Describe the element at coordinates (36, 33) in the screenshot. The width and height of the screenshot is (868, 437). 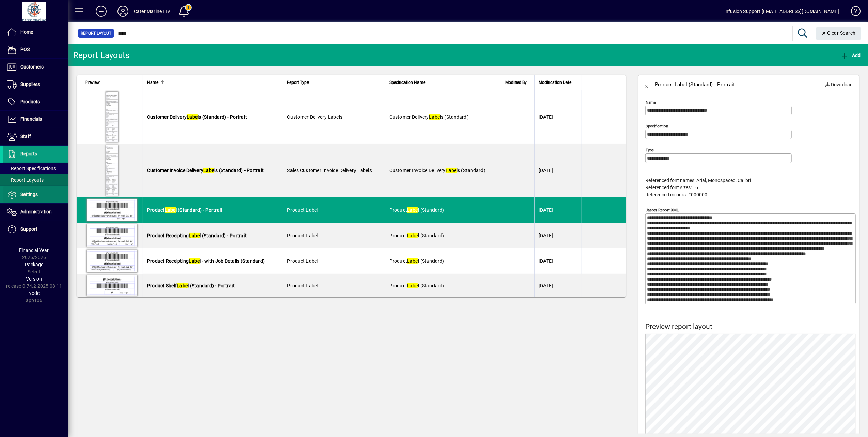
I see `a: Home` at that location.